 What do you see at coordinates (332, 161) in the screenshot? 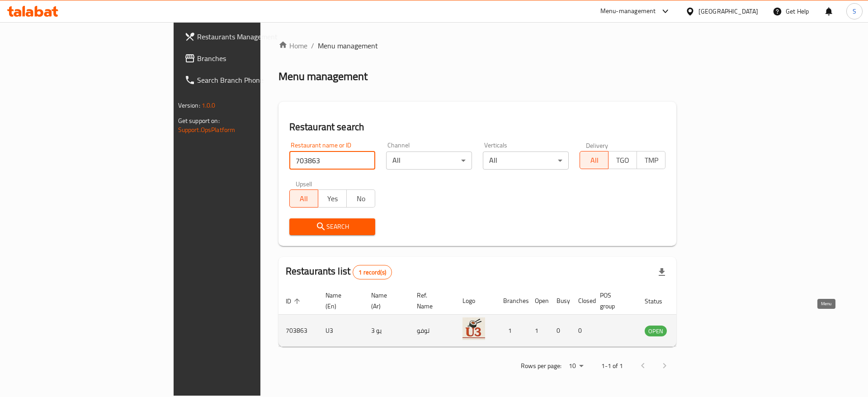
I see `input: Search for restaurant name or ID..` at bounding box center [332, 161].